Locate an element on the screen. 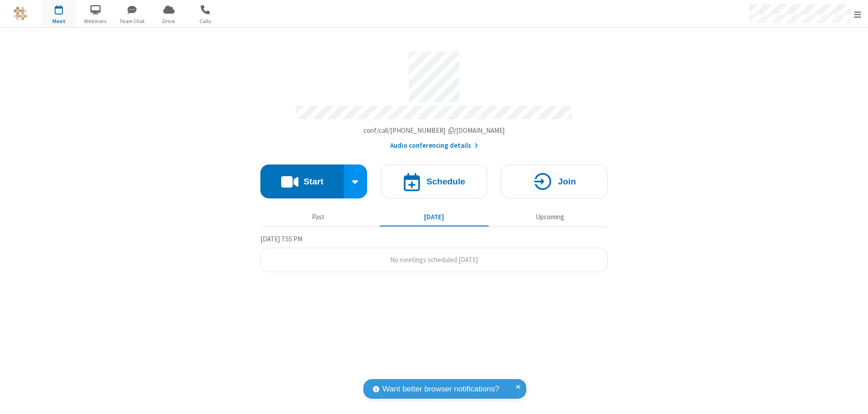 The width and height of the screenshot is (868, 414). span: Team Chat is located at coordinates (132, 21).